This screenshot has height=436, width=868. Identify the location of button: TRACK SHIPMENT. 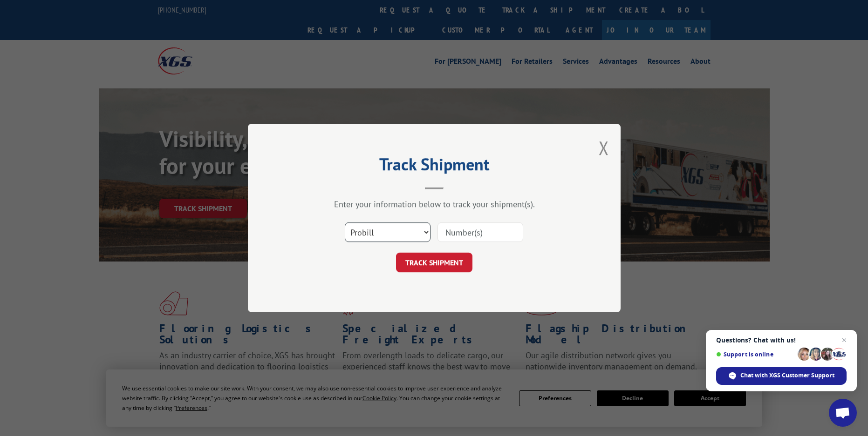
(434, 263).